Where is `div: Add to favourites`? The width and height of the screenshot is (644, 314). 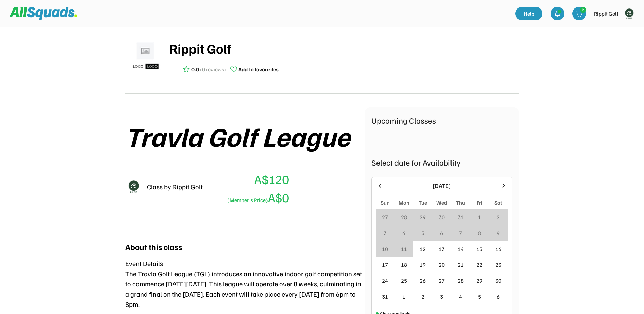 div: Add to favourites is located at coordinates (258, 69).